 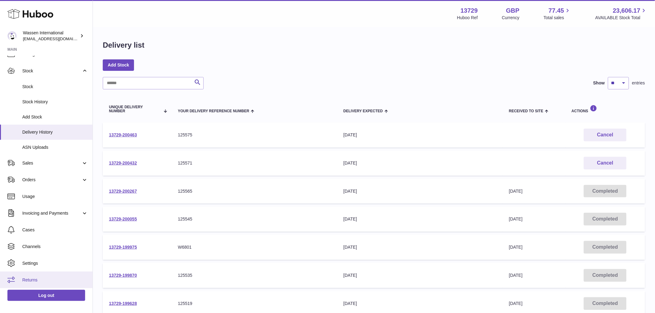 What do you see at coordinates (511, 18) in the screenshot?
I see `div: Currency` at bounding box center [511, 18].